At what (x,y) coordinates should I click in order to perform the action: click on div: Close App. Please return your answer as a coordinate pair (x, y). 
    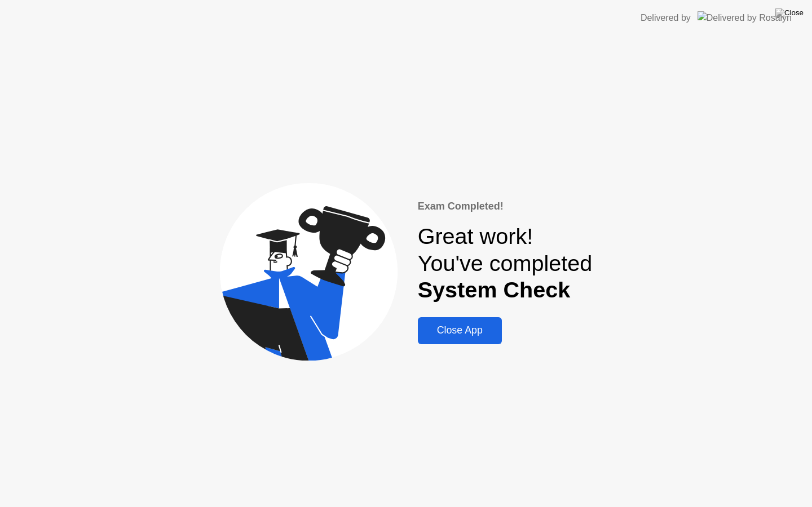
    Looking at the image, I should click on (460, 330).